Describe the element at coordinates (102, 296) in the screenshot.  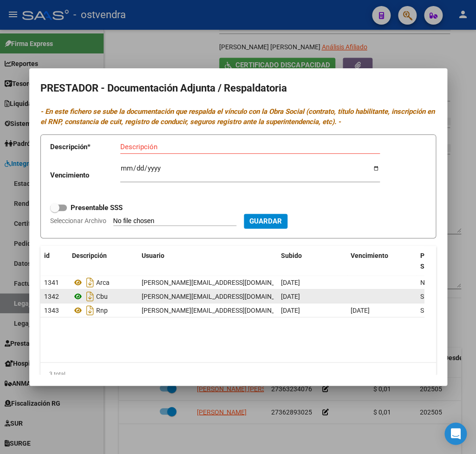
I see `span: Cbu` at that location.